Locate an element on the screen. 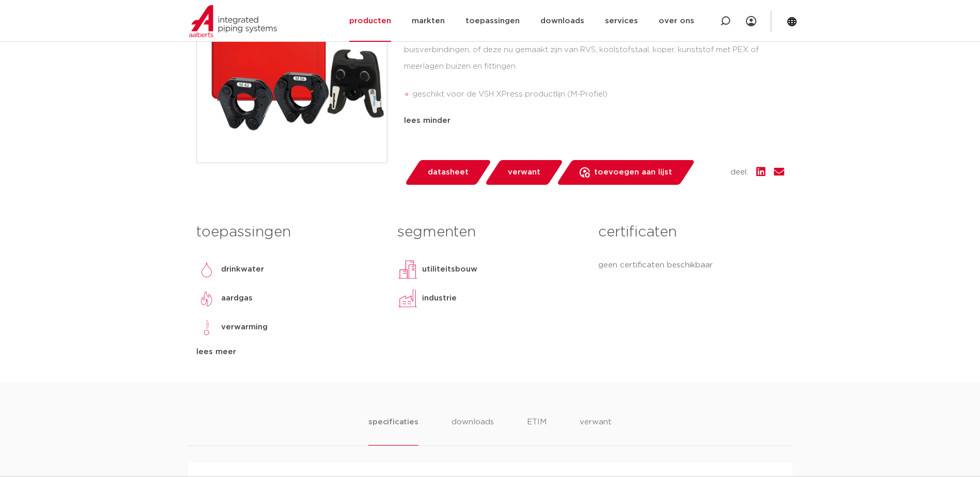  img: industrie is located at coordinates (407, 299).